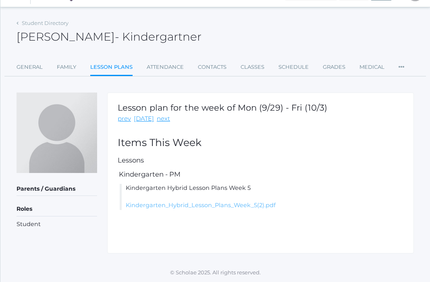  I want to click on a: prev, so click(124, 119).